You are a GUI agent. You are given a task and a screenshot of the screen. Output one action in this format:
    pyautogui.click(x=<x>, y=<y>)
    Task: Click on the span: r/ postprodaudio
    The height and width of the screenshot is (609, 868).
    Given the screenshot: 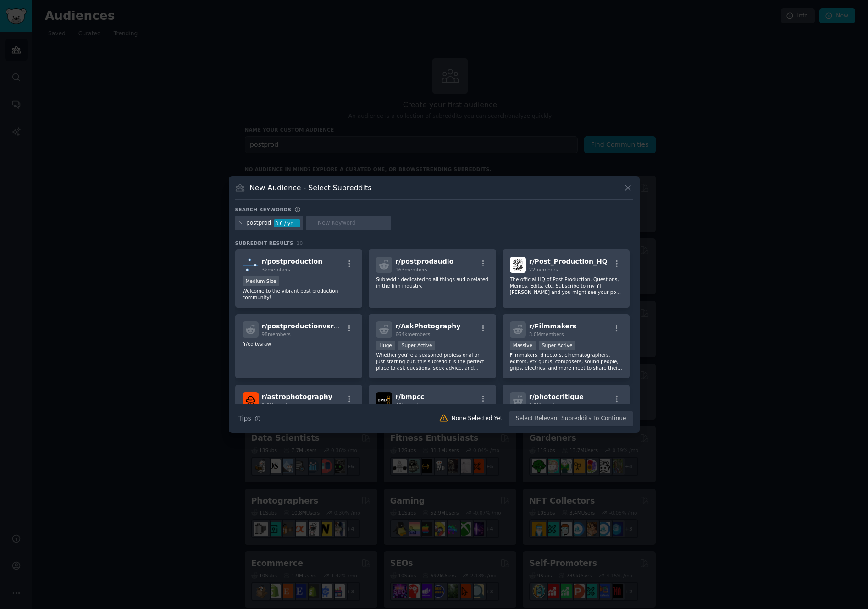 What is the action you would take?
    pyautogui.click(x=424, y=261)
    